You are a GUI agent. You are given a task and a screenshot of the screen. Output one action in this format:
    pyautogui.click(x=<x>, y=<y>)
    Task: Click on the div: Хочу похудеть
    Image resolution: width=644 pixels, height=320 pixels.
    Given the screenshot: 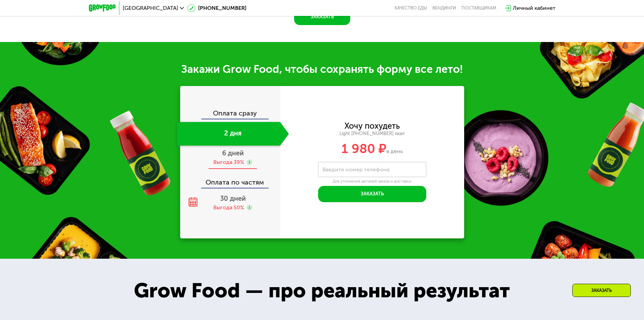 What is the action you would take?
    pyautogui.click(x=372, y=126)
    